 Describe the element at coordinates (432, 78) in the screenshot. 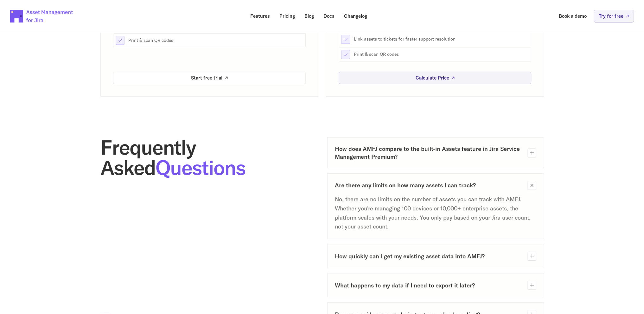

I see `p: Calculate Price` at that location.